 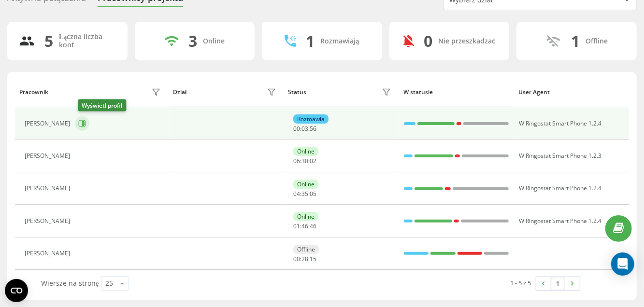 What do you see at coordinates (70, 283) in the screenshot?
I see `span: Wiersze na stronę` at bounding box center [70, 283].